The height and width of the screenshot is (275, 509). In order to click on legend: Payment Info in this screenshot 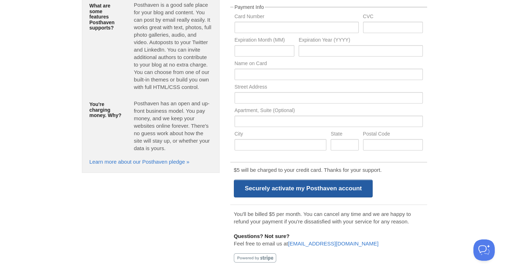, I will do `click(249, 7)`.